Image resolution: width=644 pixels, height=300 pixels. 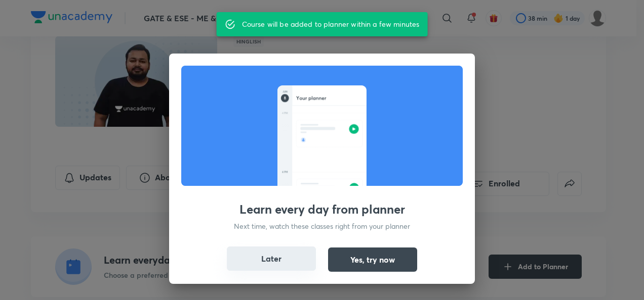 I want to click on button: Yes, try now, so click(x=373, y=260).